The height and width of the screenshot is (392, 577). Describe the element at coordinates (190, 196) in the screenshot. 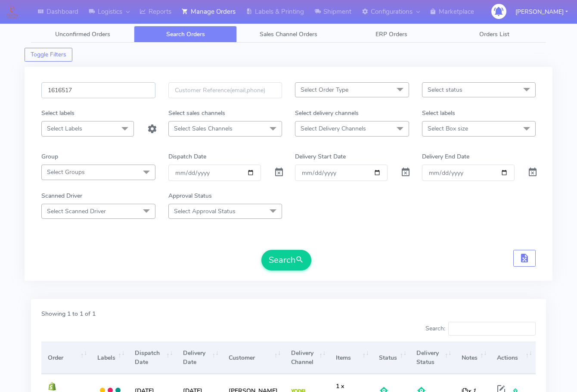

I see `label: Approval Status` at that location.